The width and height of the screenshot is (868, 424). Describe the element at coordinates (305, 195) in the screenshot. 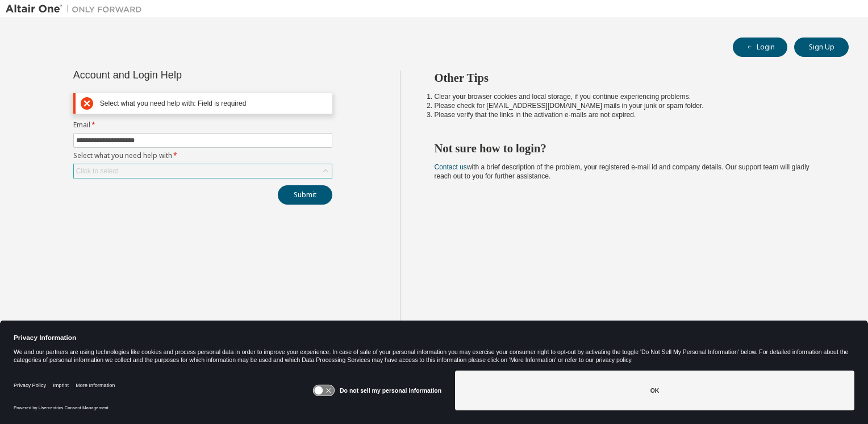

I see `button: Submit` at that location.